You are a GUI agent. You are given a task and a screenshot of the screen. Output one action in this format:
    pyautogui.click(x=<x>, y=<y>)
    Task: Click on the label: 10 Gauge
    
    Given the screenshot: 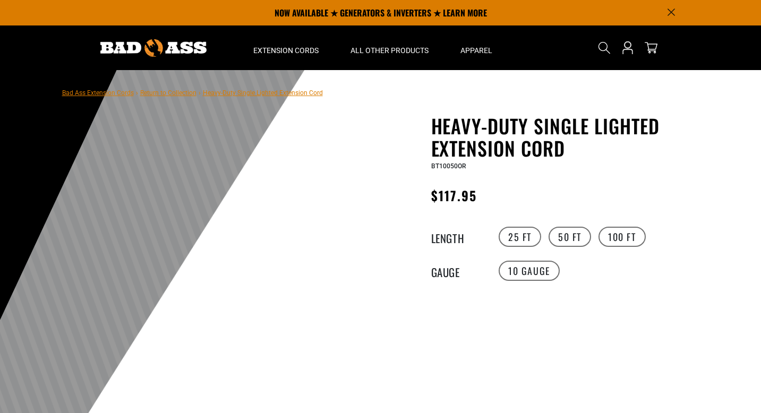 What is the action you would take?
    pyautogui.click(x=529, y=271)
    